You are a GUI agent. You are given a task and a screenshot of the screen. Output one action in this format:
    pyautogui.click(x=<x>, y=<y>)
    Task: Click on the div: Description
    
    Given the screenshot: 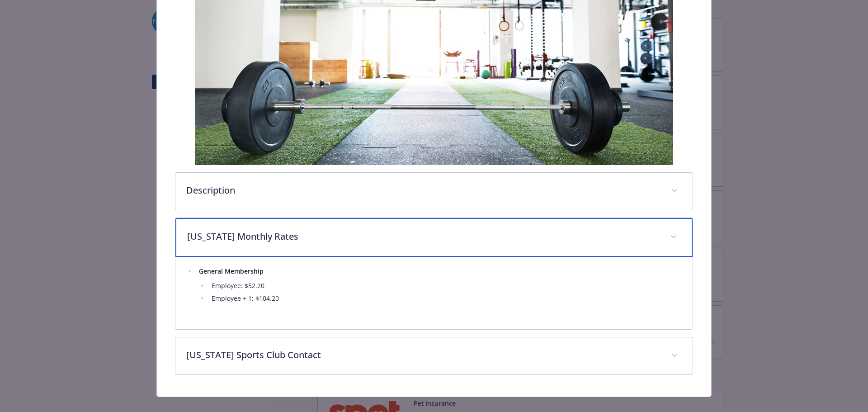 What is the action you would take?
    pyautogui.click(x=434, y=191)
    